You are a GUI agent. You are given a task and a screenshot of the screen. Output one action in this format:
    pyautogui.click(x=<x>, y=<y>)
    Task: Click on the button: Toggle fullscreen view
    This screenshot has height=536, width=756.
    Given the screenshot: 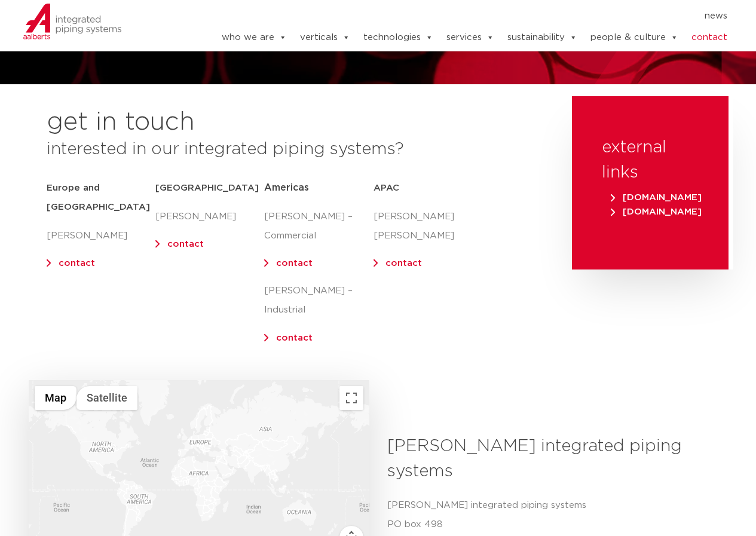 What is the action you would take?
    pyautogui.click(x=351, y=398)
    